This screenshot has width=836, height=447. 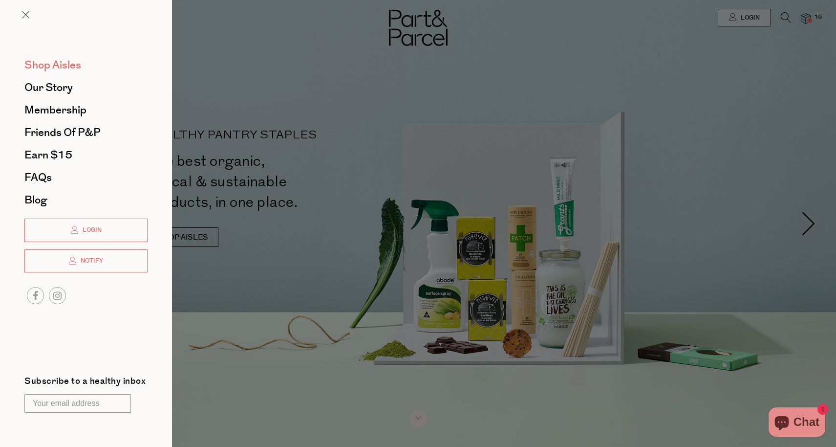 What do you see at coordinates (38, 177) in the screenshot?
I see `span: FAQs` at bounding box center [38, 177].